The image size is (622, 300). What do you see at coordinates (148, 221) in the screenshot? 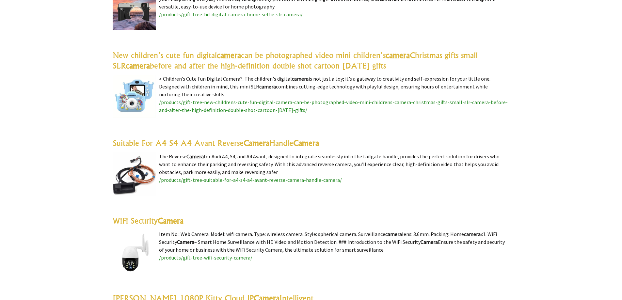
I see `a: WiFi SecurityCamera` at bounding box center [148, 221].